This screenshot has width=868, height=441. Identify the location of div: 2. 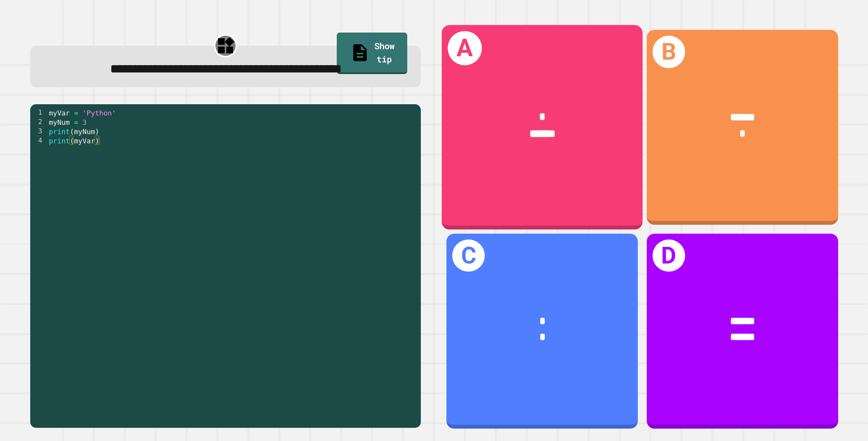
(39, 122).